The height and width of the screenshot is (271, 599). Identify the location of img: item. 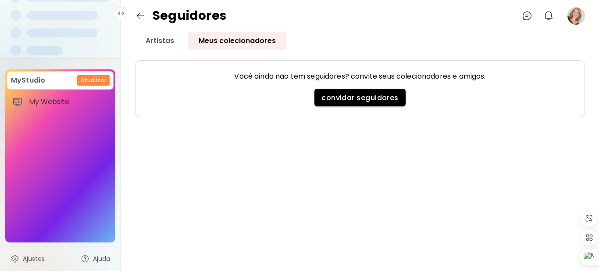
(18, 102).